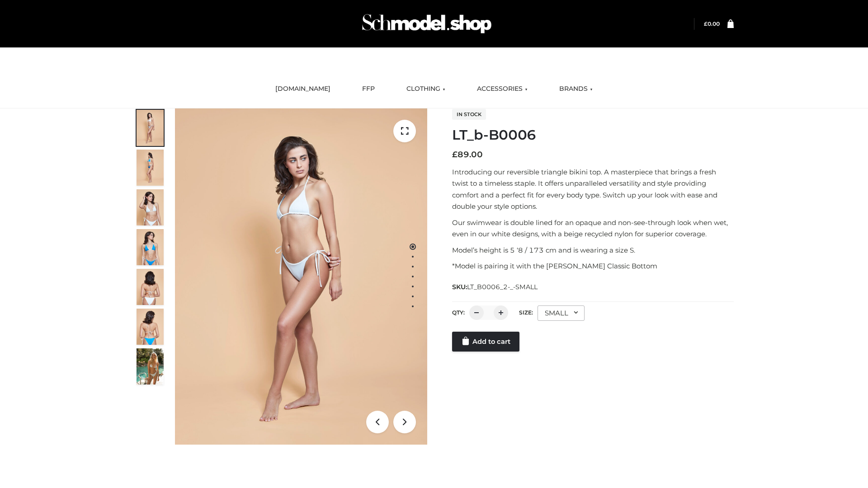  What do you see at coordinates (427, 23) in the screenshot?
I see `a: Schmodel Admin 964` at bounding box center [427, 23].